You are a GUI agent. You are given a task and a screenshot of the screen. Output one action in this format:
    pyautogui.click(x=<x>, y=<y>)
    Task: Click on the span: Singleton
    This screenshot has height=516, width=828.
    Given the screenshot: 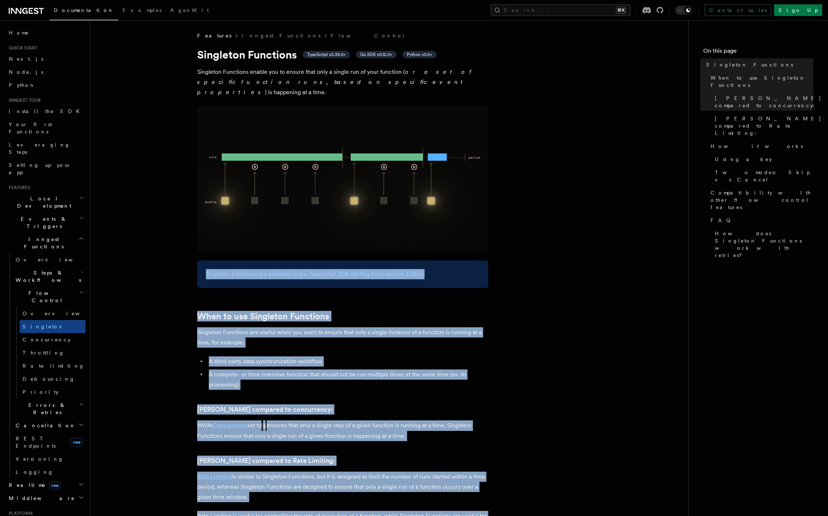 What is the action you would take?
    pyautogui.click(x=43, y=327)
    